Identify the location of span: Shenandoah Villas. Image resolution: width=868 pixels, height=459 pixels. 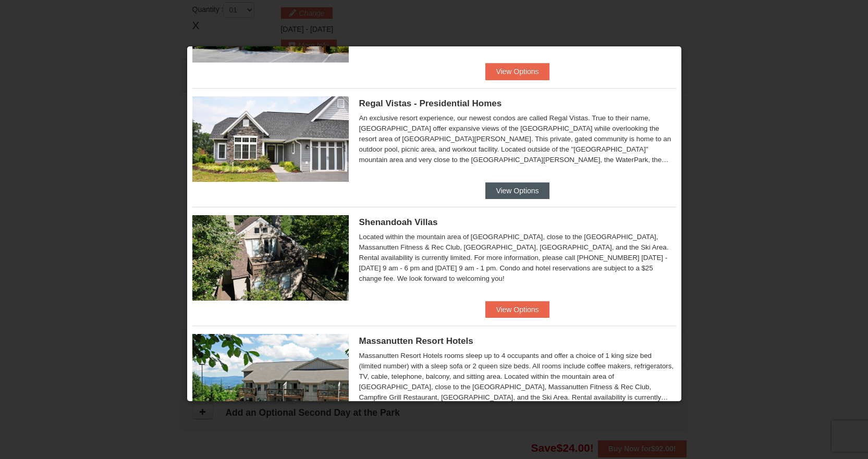
(398, 222).